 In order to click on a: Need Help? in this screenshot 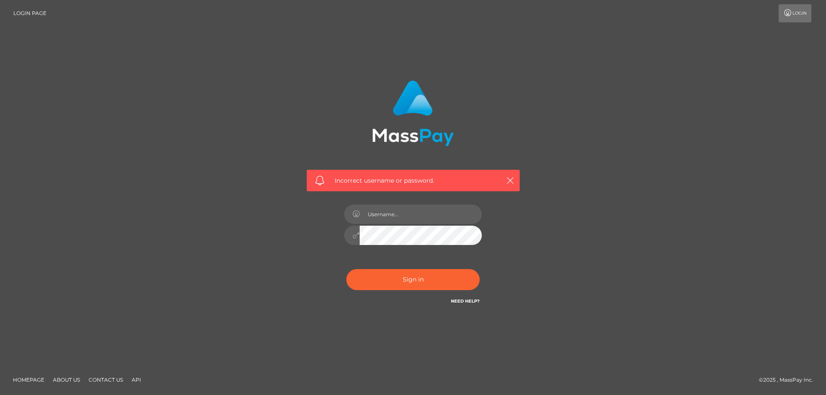, I will do `click(465, 301)`.